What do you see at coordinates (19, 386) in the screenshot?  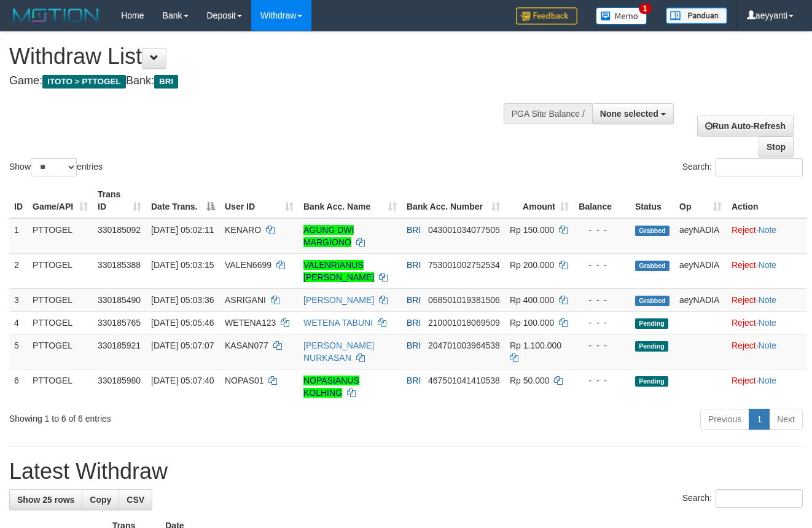 I see `td: 6` at bounding box center [19, 386].